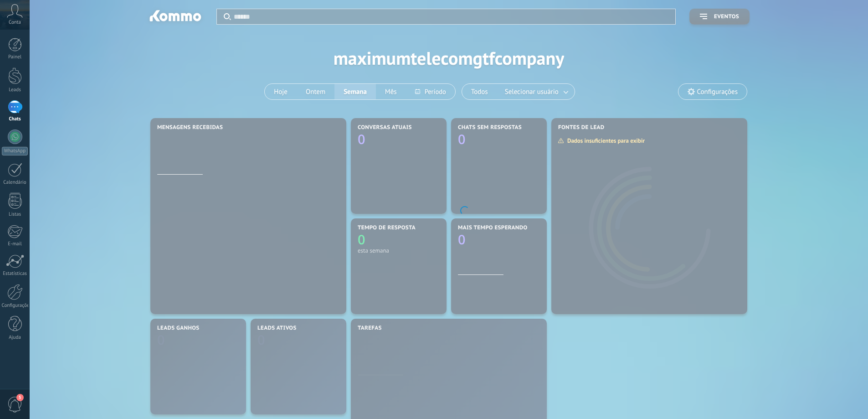  I want to click on span: 5, so click(20, 397).